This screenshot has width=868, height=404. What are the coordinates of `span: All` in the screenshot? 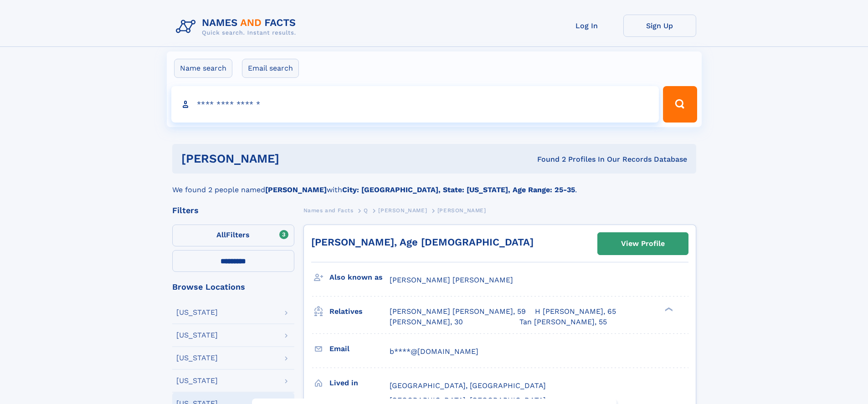 It's located at (221, 234).